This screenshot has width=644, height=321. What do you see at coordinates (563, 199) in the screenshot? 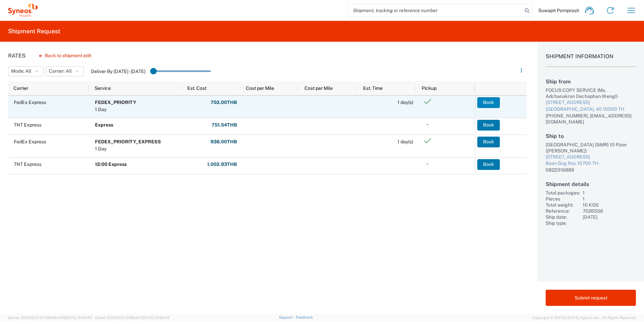
I see `div: Pieces` at bounding box center [563, 199].